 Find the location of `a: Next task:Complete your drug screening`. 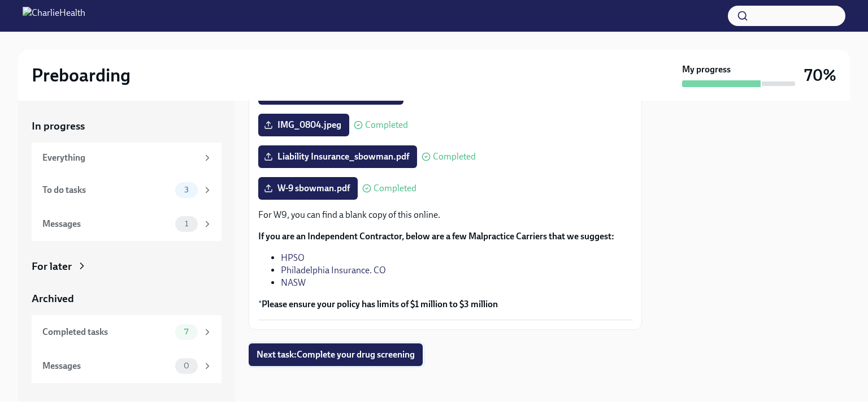

a: Next task:Complete your drug screening is located at coordinates (336, 355).